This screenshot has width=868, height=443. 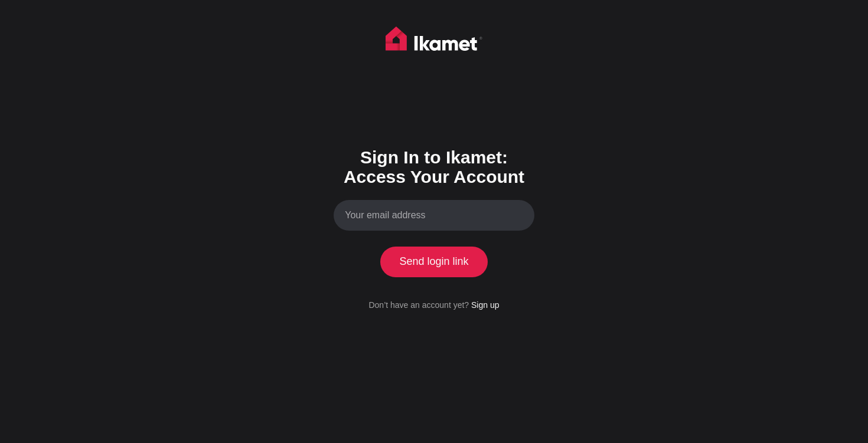 What do you see at coordinates (434, 167) in the screenshot?
I see `h1: Sign In to Ikamet: Access Your Account` at bounding box center [434, 167].